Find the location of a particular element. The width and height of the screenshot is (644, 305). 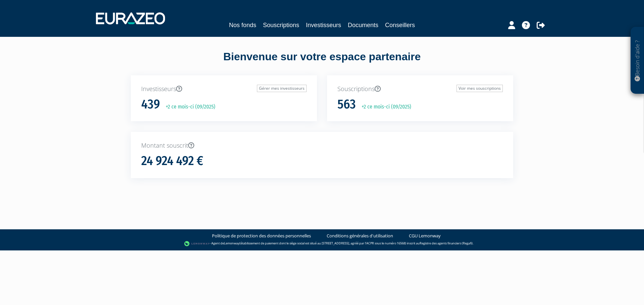

div: Bienvenue sur votre espace partenaire is located at coordinates (322, 62).